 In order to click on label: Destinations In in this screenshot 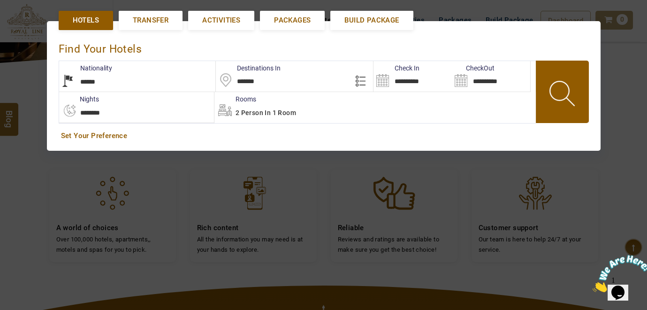, I will do `click(248, 68)`.